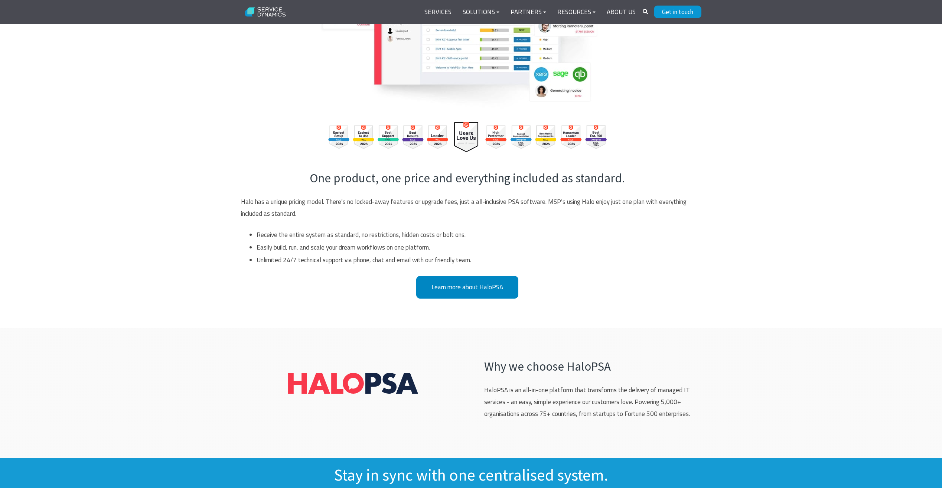  Describe the element at coordinates (467, 287) in the screenshot. I see `a: Learn more about HaloPSA` at that location.